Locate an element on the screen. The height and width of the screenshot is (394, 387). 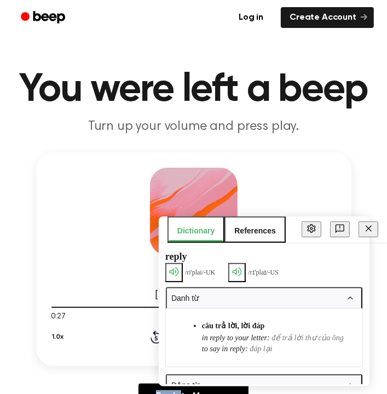
a: Beep is located at coordinates (44, 18).